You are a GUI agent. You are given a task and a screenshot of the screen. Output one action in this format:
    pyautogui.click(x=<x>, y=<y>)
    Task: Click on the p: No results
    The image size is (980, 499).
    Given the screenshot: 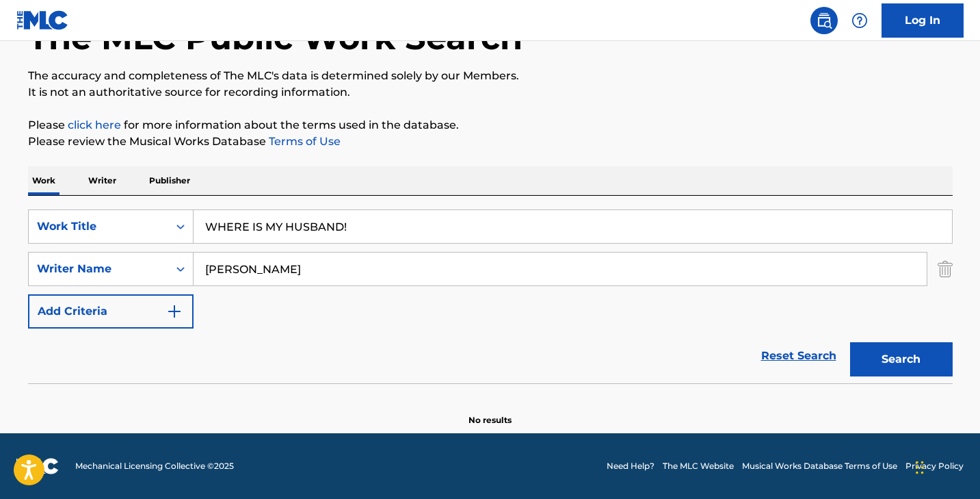 What is the action you would take?
    pyautogui.click(x=489, y=412)
    